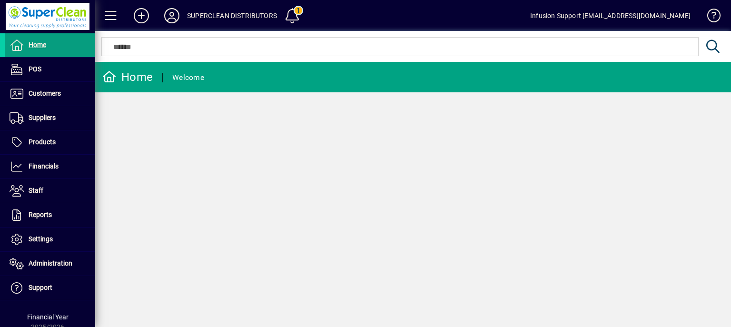  What do you see at coordinates (40, 287) in the screenshot?
I see `span: Support` at bounding box center [40, 287].